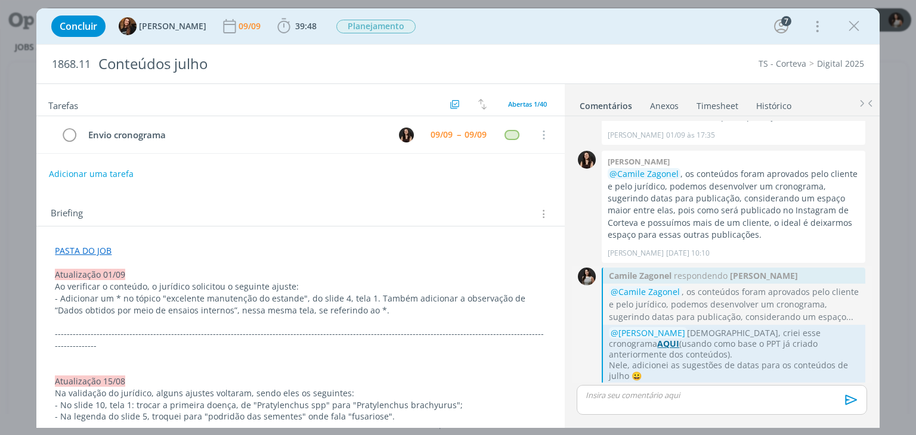 The height and width of the screenshot is (435, 916). What do you see at coordinates (664, 106) in the screenshot?
I see `div: Anexos` at bounding box center [664, 106].